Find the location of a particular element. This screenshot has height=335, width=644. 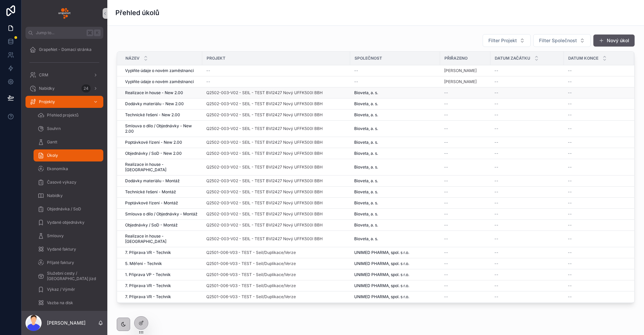

button: Jump to...K is located at coordinates (65, 33).